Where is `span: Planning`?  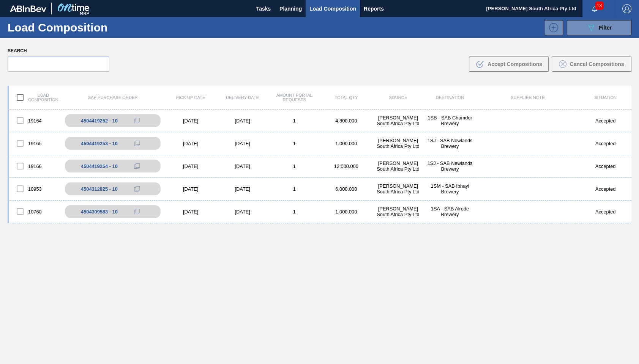
span: Planning is located at coordinates (291, 9).